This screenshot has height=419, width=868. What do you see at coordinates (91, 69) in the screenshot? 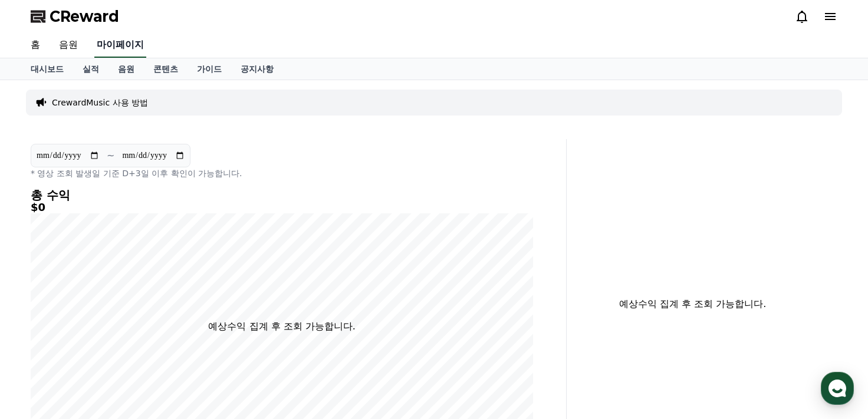
I see `a: 실적` at bounding box center [91, 69].